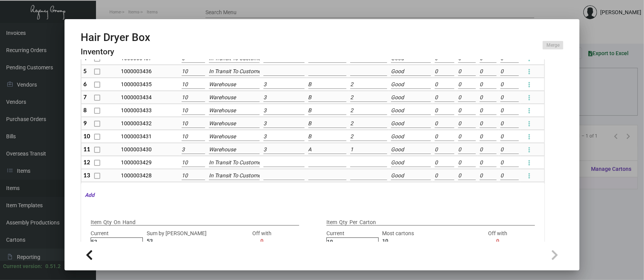 This screenshot has width=644, height=280. I want to click on span: Merge, so click(553, 45).